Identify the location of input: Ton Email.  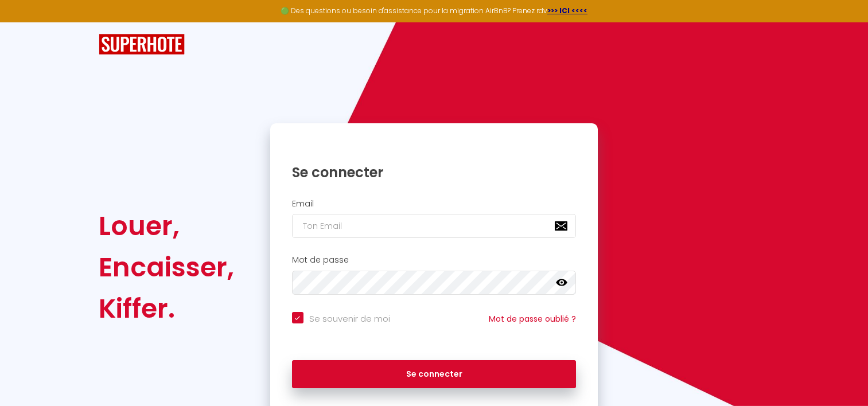
(434, 226).